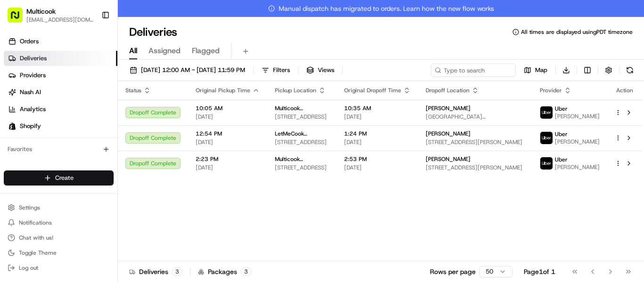 This screenshot has height=282, width=644. Describe the element at coordinates (28, 99) in the screenshot. I see `img: 4281594248423_2fcf9dad9f2a874258b8_72.png` at that location.